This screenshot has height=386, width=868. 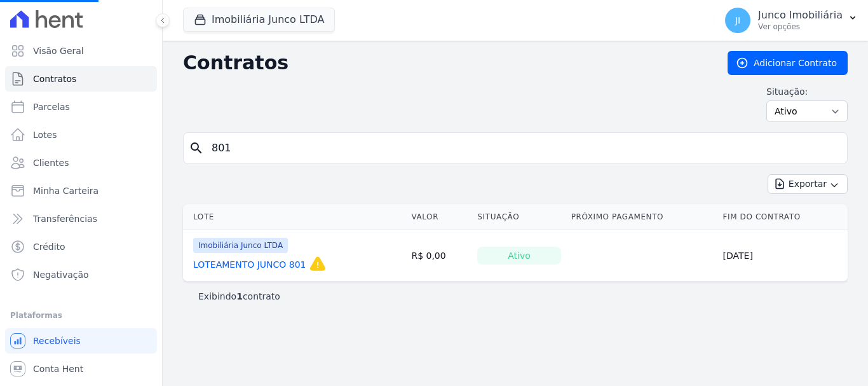 I want to click on span: Parcelas, so click(x=52, y=107).